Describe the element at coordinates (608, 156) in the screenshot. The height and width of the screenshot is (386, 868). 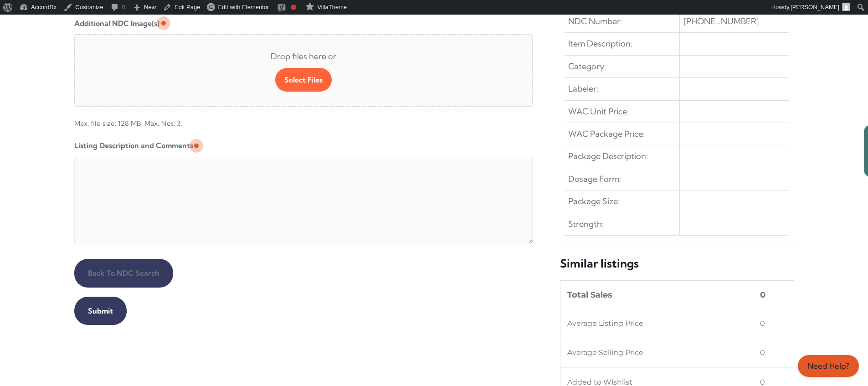
I see `span: Package Description:` at that location.